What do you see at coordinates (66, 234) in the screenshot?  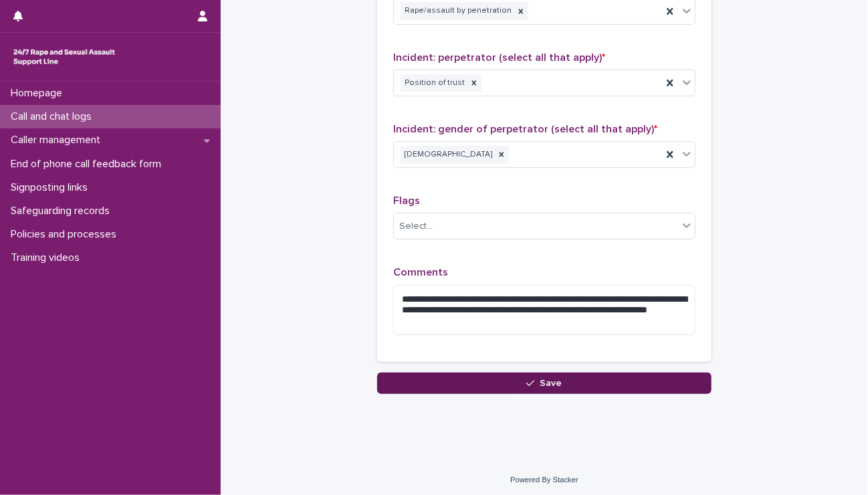 I see `p: Policies and processes` at bounding box center [66, 234].